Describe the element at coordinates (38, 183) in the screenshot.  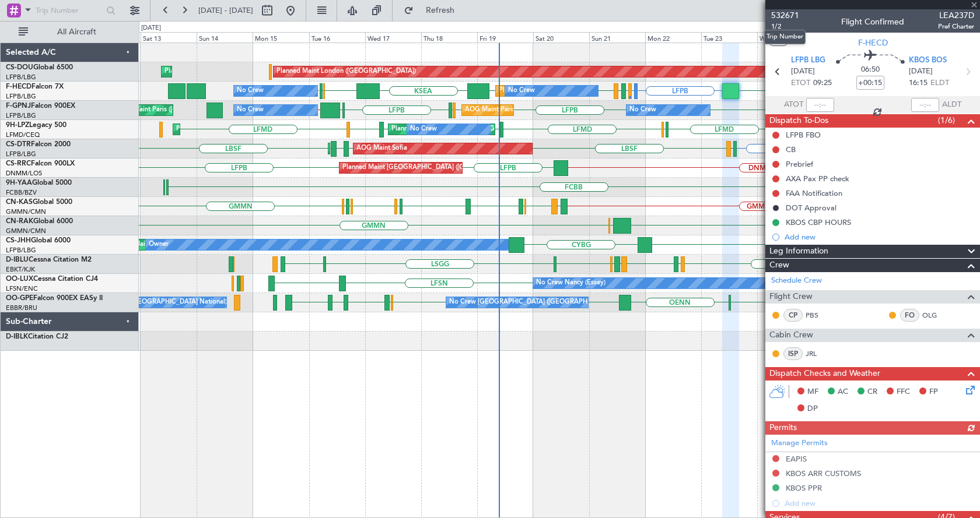
I see `a: 9H-YAAGlobal 5000` at that location.